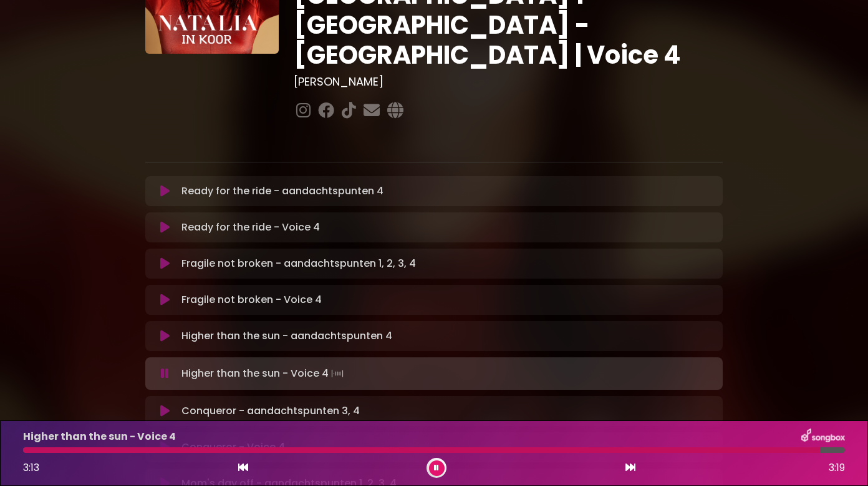  What do you see at coordinates (287, 336) in the screenshot?
I see `p: Higher than the sun - aandachtspunten 4` at bounding box center [287, 336].